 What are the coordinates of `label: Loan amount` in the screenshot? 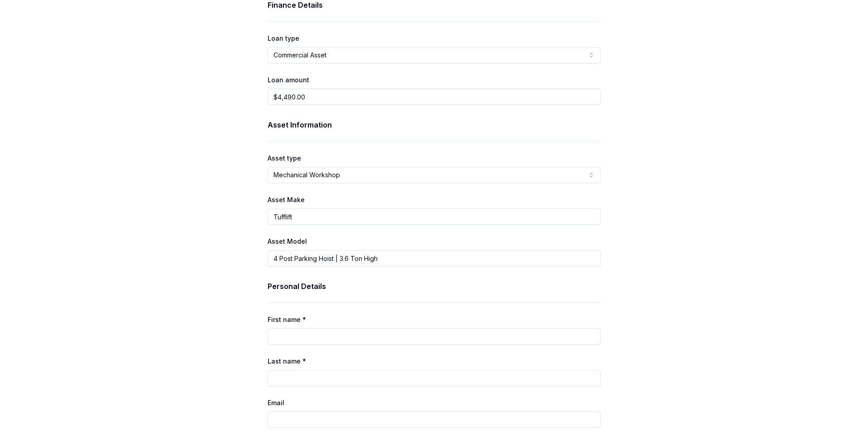 It's located at (288, 80).